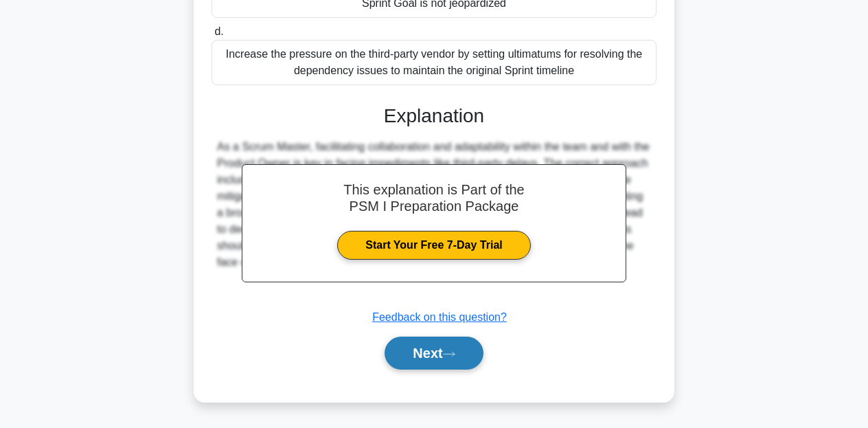 This screenshot has width=868, height=428. What do you see at coordinates (433, 245) in the screenshot?
I see `a: Start Your Free 7-Day Trial` at bounding box center [433, 245].